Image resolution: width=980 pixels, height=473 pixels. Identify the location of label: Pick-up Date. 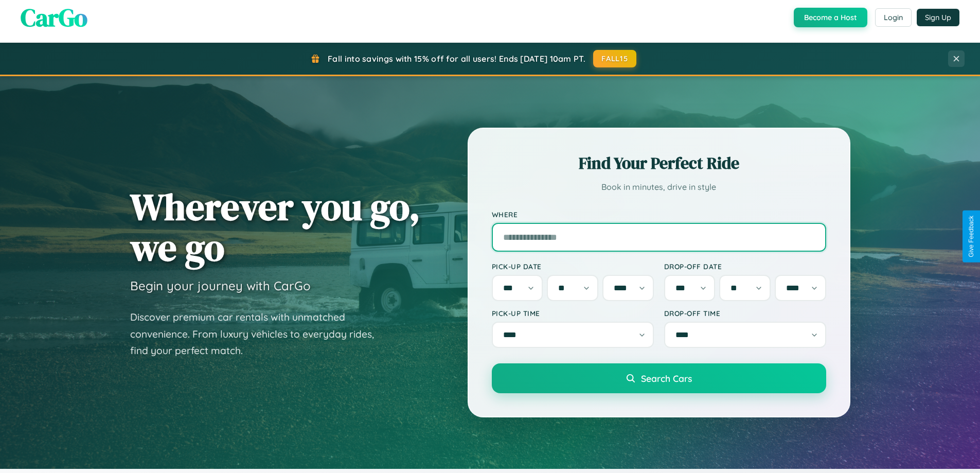
(573, 266).